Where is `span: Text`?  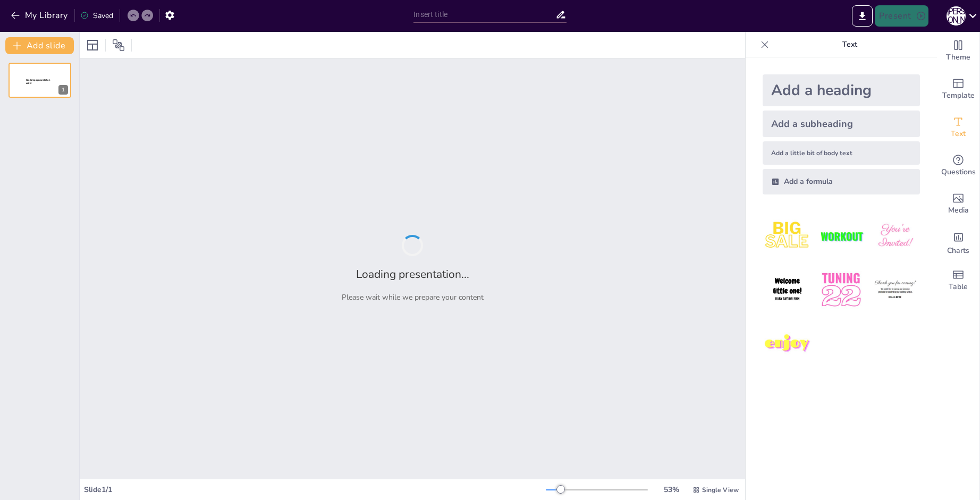
span: Text is located at coordinates (958, 134).